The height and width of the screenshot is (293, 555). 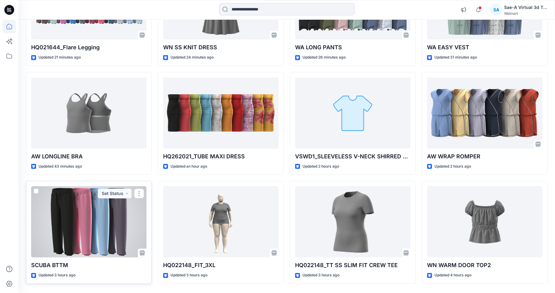 What do you see at coordinates (485, 222) in the screenshot?
I see `a: WN WARM DOOR TOP2` at bounding box center [485, 222].